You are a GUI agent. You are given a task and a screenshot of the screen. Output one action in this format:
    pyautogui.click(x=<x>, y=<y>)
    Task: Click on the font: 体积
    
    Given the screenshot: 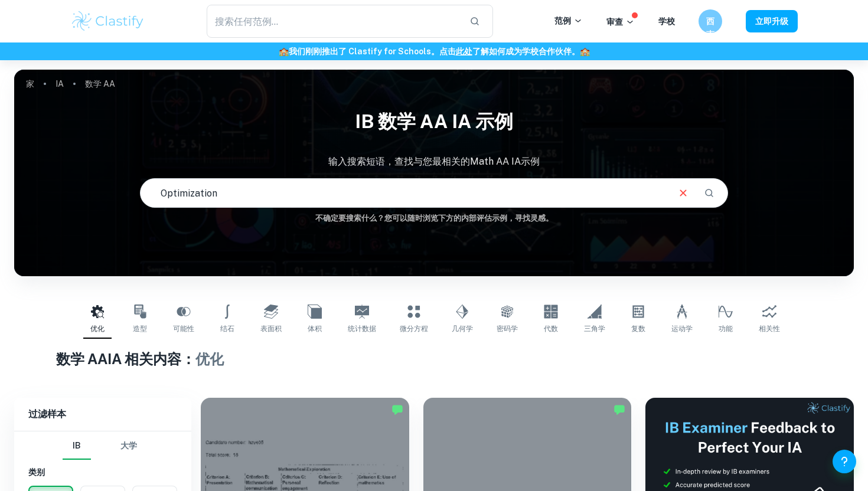 What is the action you would take?
    pyautogui.click(x=314, y=328)
    